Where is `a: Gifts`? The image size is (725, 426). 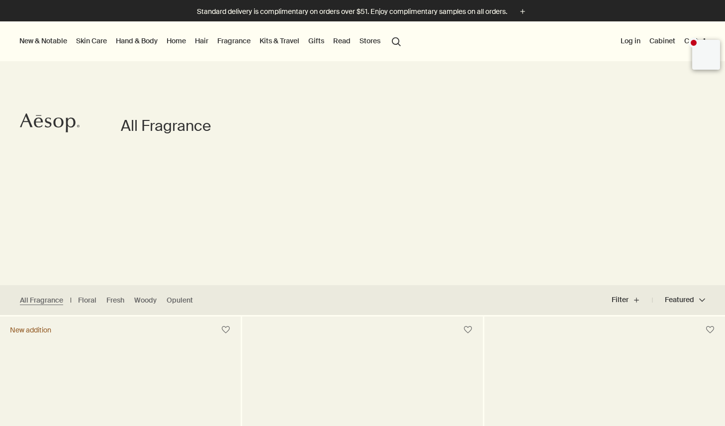 a: Gifts is located at coordinates (316, 41).